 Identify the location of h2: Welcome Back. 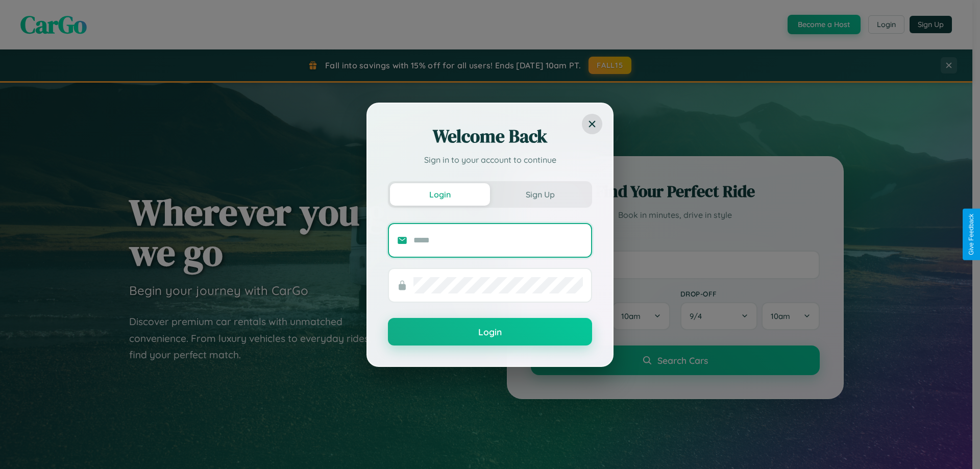
(490, 137).